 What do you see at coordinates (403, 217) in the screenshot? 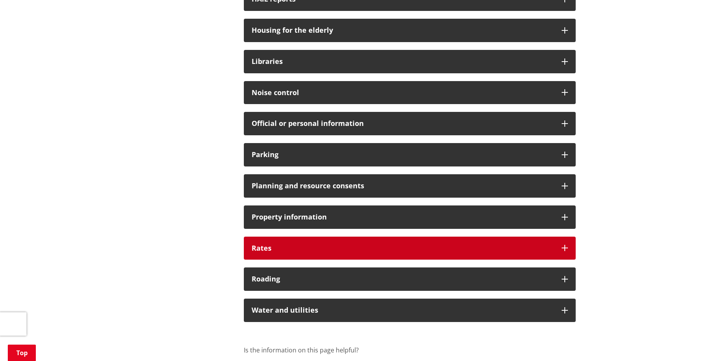
I see `h3: Property information` at bounding box center [403, 217].